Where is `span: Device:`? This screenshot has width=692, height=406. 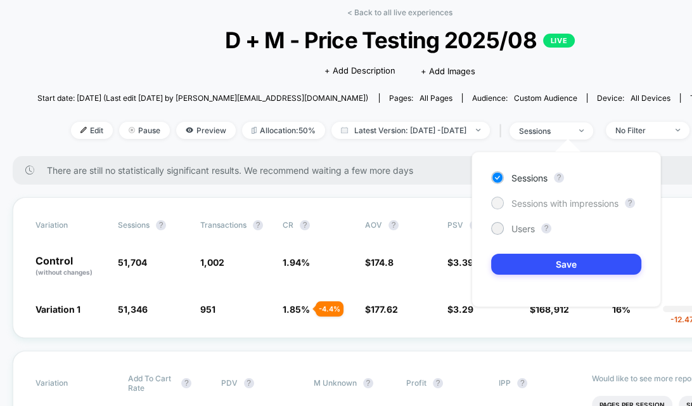 span: Device: is located at coordinates (633, 98).